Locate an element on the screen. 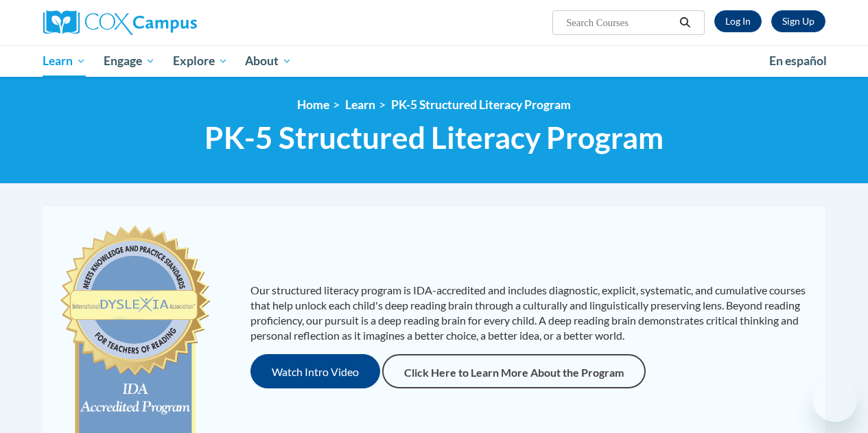 Image resolution: width=868 pixels, height=433 pixels. div: Main menu is located at coordinates (434, 61).